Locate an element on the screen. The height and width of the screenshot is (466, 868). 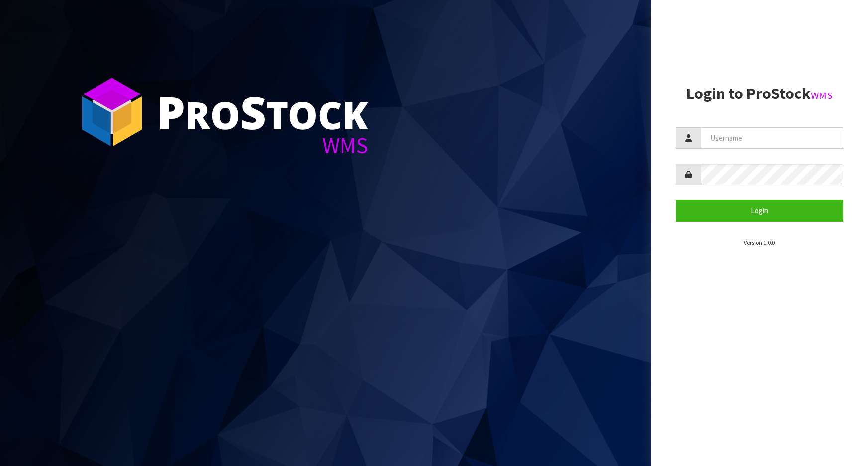
small: Version 1.0.0 is located at coordinates (760, 242).